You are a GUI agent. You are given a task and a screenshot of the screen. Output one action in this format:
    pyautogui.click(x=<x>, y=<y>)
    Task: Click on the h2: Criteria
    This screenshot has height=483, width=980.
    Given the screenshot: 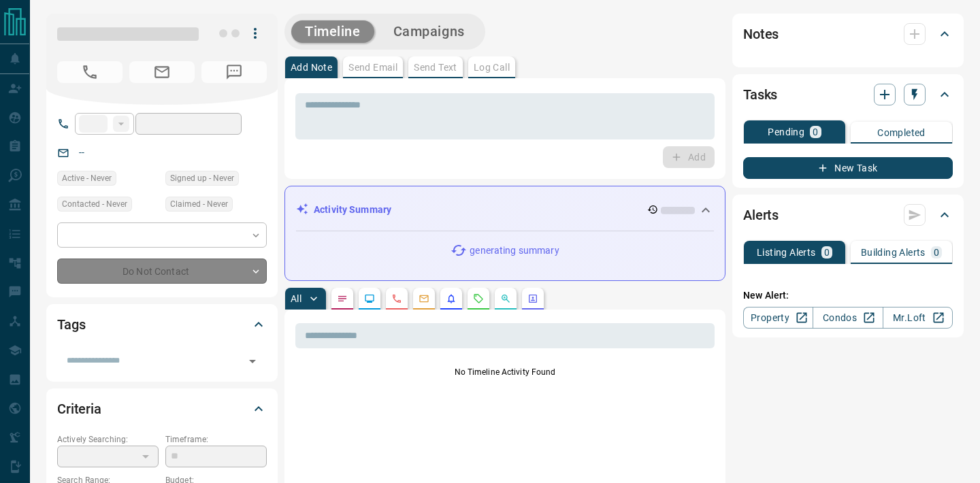 What is the action you would take?
    pyautogui.click(x=79, y=408)
    